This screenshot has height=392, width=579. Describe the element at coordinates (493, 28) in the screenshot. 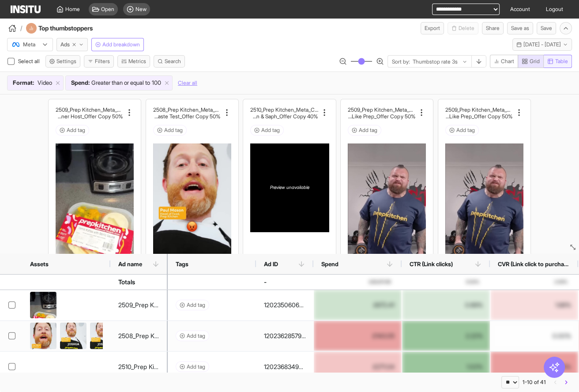

I see `button: Share` at that location.